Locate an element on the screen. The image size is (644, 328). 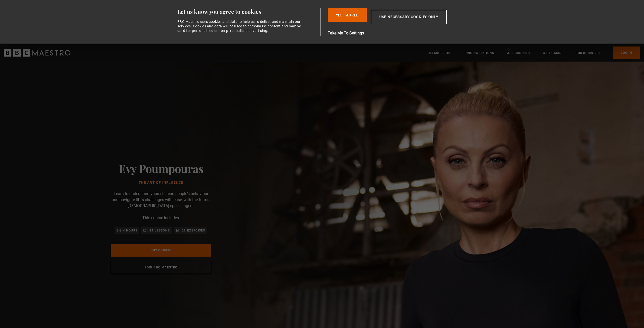
h1: The Art of Influence is located at coordinates (161, 183).